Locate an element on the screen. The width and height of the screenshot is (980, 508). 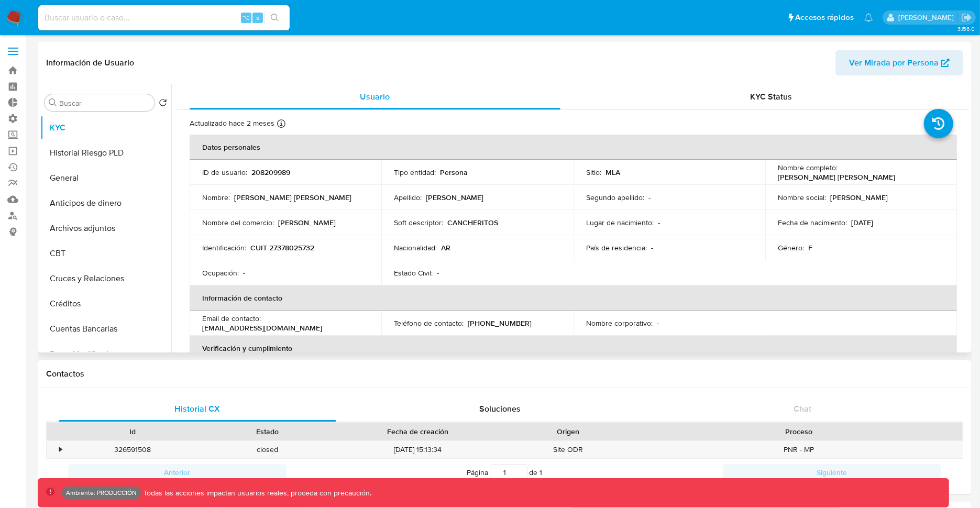
p: Ocupación : is located at coordinates (220, 273).